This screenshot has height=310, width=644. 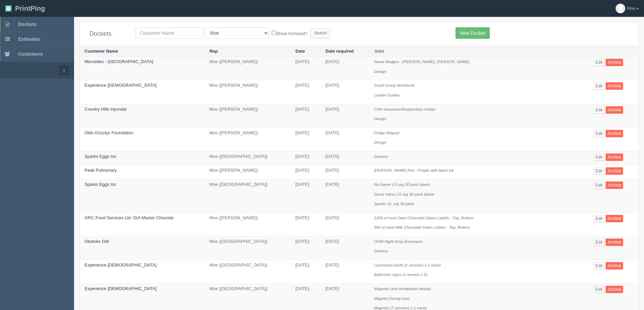 What do you see at coordinates (400, 308) in the screenshot?
I see `i: Magnets (7 versions x 1 each)` at bounding box center [400, 308].